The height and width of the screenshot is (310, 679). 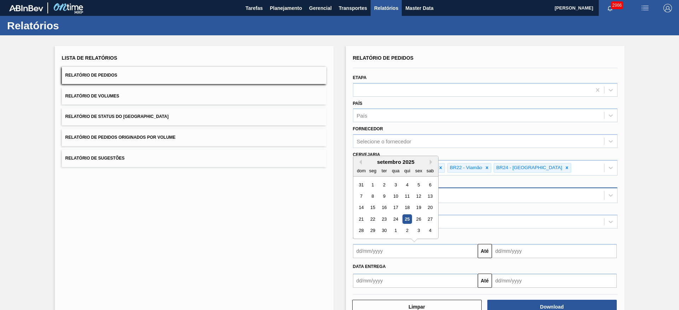 What do you see at coordinates (432, 162) in the screenshot?
I see `button: Next Month` at bounding box center [432, 162].